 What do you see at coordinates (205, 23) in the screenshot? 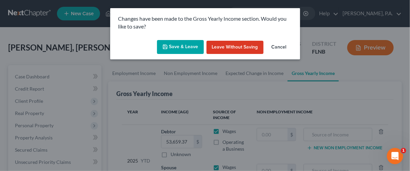
I see `p: Changes have been made to the Gross Yearly Income section. Would you like to save?` at bounding box center [205, 23].